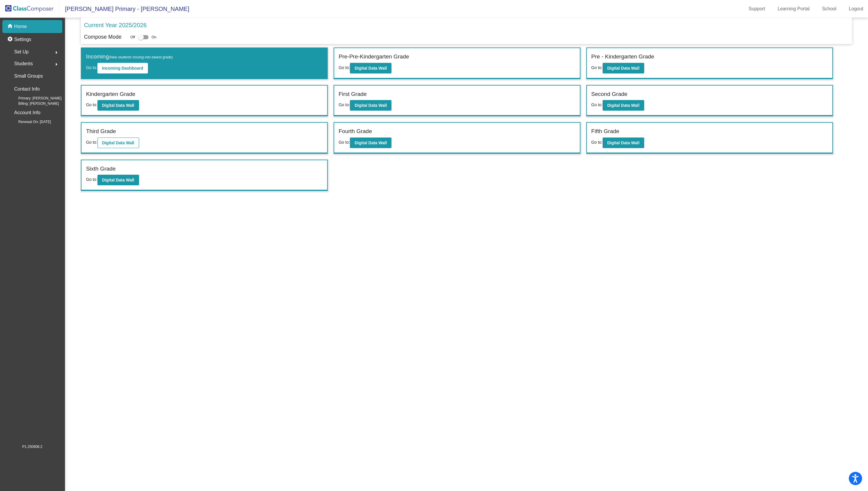  I want to click on span: Students, so click(23, 64).